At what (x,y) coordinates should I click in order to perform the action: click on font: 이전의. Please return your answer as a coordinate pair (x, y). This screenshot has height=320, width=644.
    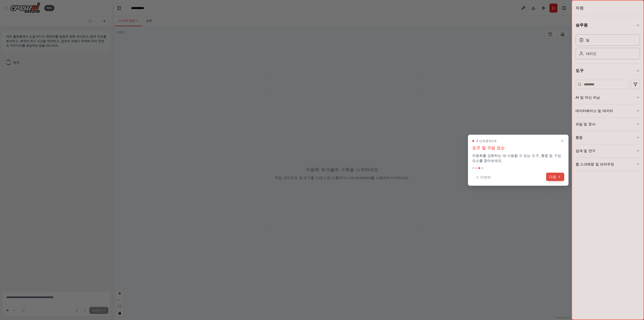
    Looking at the image, I should click on (486, 177).